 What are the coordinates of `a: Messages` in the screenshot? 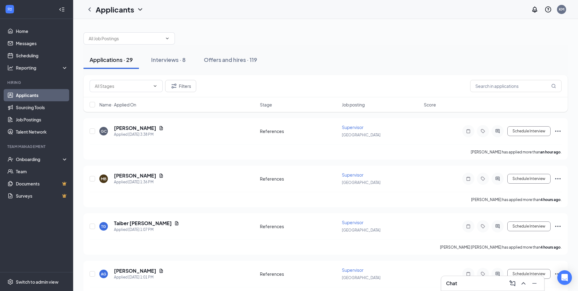 It's located at (42, 43).